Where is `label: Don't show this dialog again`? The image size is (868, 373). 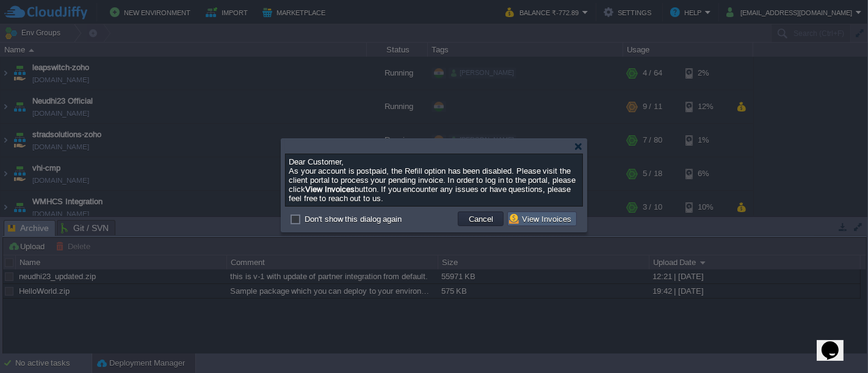
label: Don't show this dialog again is located at coordinates (353, 219).